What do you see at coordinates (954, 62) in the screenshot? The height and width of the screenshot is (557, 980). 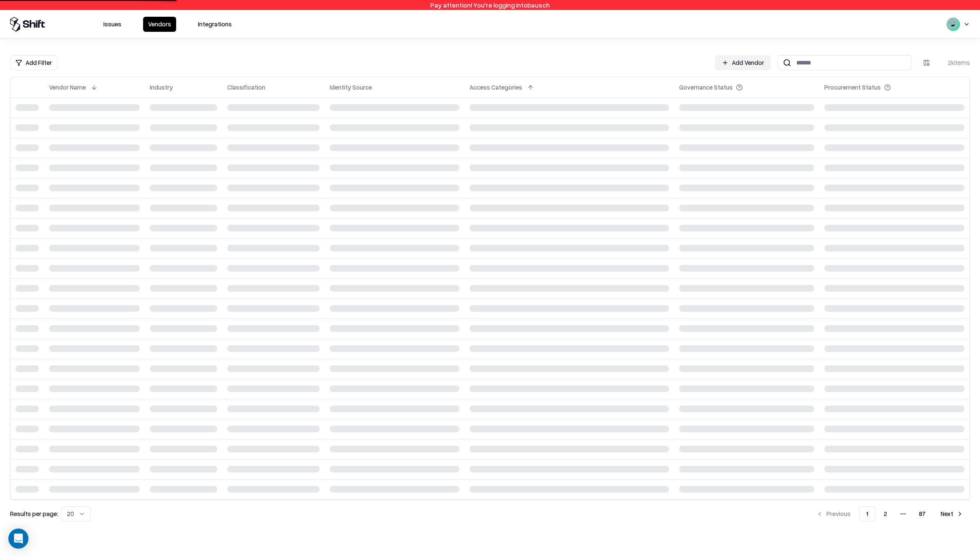 I see `div: 2k items` at bounding box center [954, 62].